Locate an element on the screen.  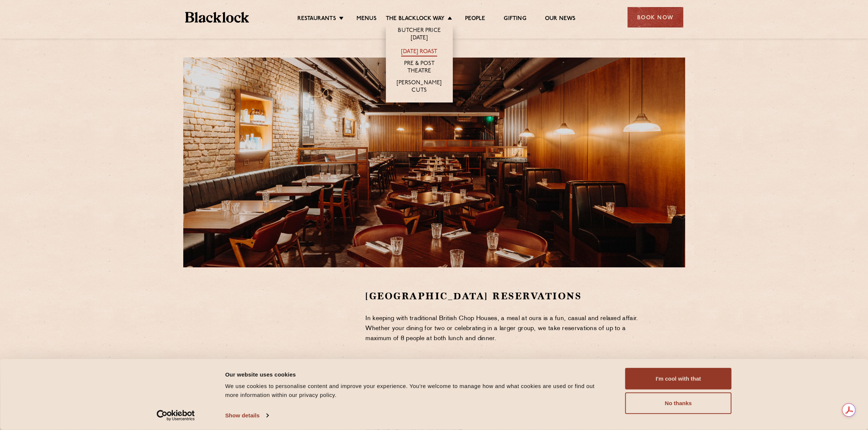
div: Book Now is located at coordinates (655, 17).